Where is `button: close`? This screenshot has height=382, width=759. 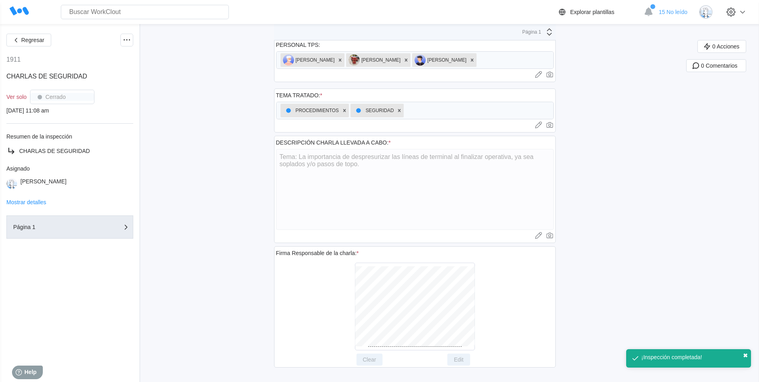 button: close is located at coordinates (745, 355).